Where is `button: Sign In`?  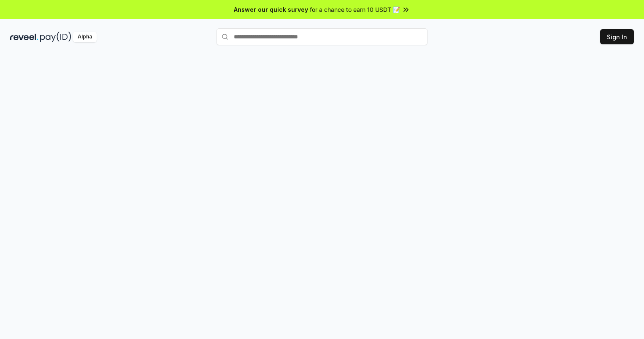
button: Sign In is located at coordinates (617, 37).